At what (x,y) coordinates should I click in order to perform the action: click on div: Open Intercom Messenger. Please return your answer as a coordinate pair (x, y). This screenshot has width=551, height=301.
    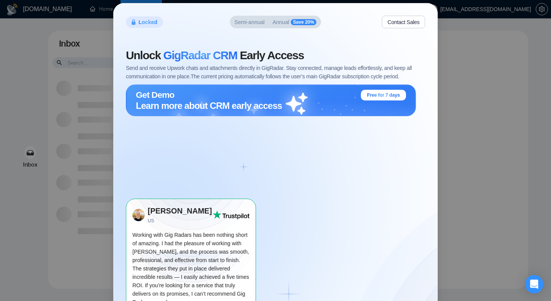
    Looking at the image, I should click on (534, 284).